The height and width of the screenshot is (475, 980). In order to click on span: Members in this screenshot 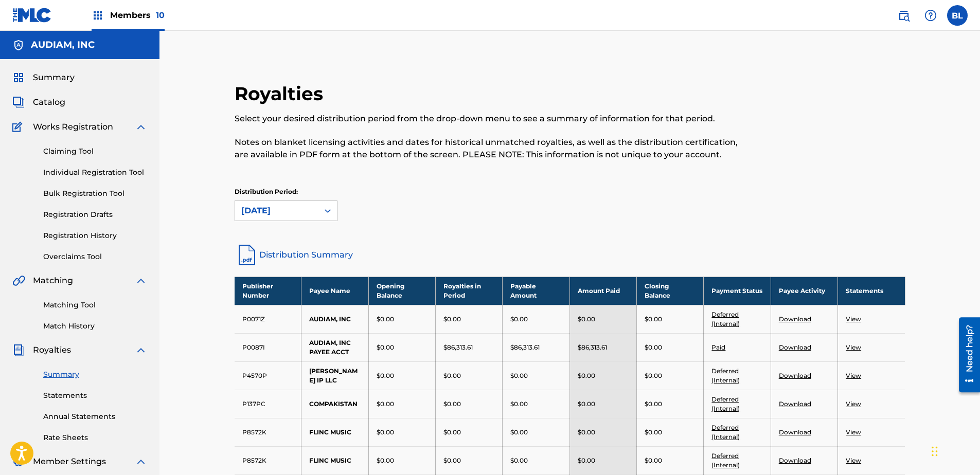, I will do `click(137, 15)`.